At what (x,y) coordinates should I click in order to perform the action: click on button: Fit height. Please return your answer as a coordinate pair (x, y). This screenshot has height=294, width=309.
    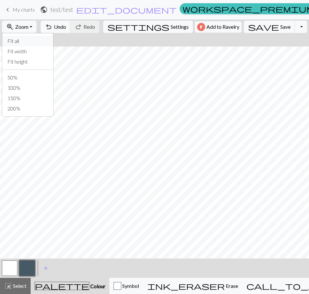
    Looking at the image, I should click on (28, 62).